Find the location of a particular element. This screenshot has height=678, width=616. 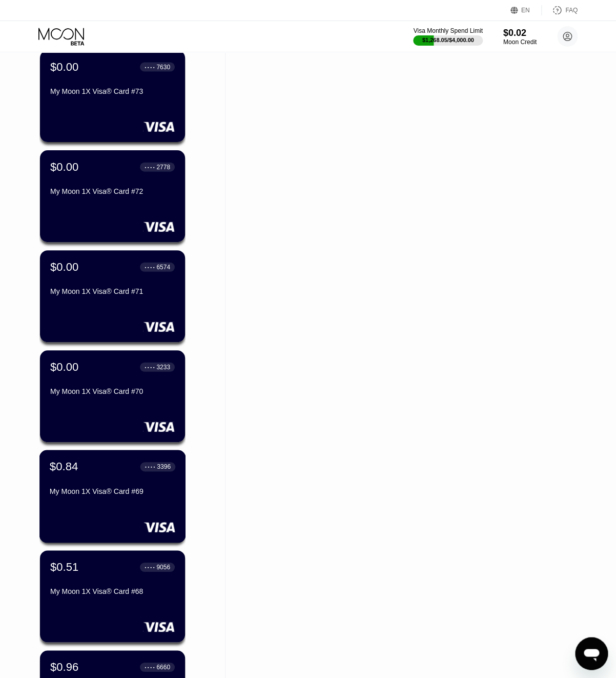

div: $0.02 is located at coordinates (519, 33).